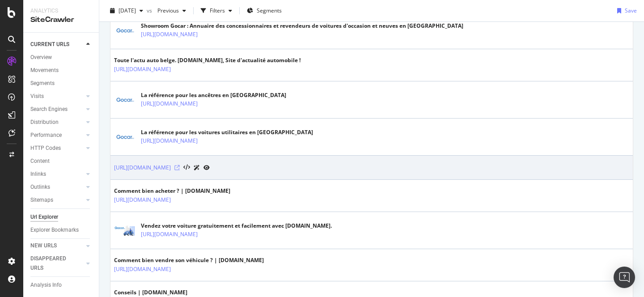 The width and height of the screenshot is (644, 297). I want to click on span: Segments, so click(269, 10).